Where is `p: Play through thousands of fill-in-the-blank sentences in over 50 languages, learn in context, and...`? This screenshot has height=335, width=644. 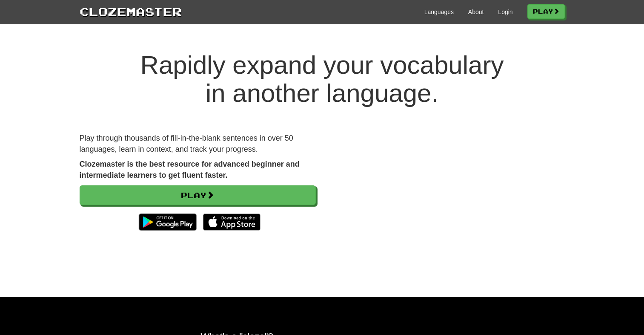 p: Play through thousands of fill-in-the-blank sentences in over 50 languages, learn in context, and... is located at coordinates (198, 143).